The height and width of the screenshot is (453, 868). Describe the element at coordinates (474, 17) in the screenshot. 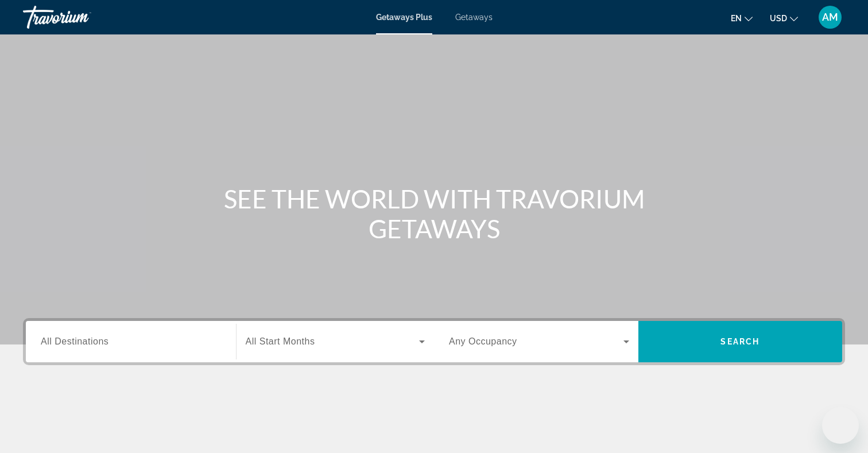

I see `span: Getaways` at that location.